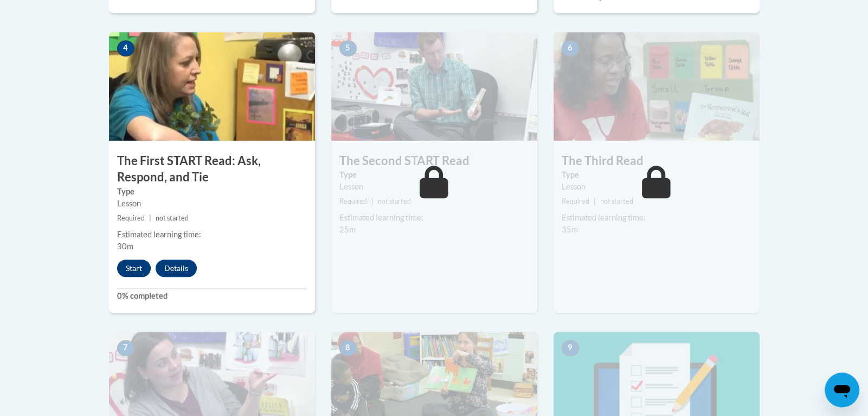  Describe the element at coordinates (570, 229) in the screenshot. I see `span: 35m` at that location.